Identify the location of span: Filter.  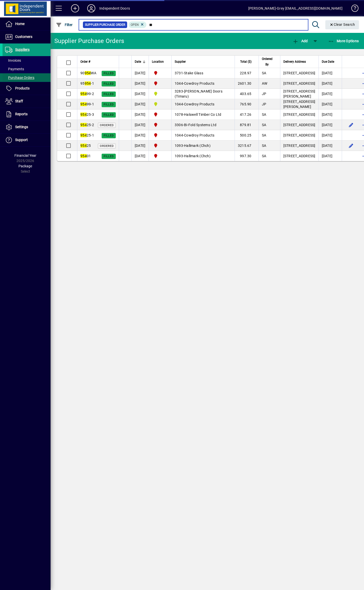
(64, 25).